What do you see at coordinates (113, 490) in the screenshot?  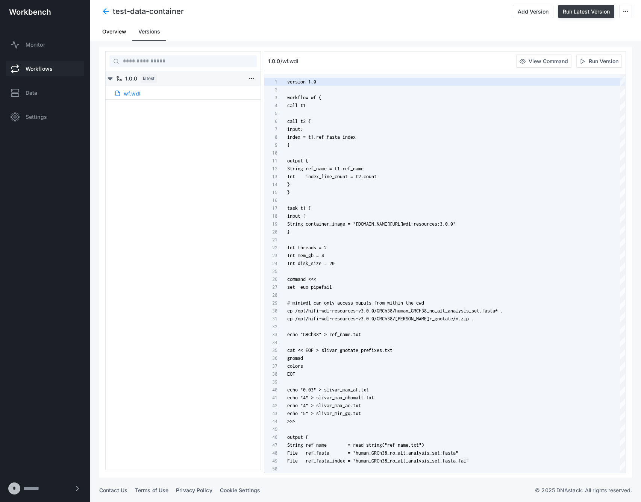 I see `a: Contact Us` at bounding box center [113, 490].